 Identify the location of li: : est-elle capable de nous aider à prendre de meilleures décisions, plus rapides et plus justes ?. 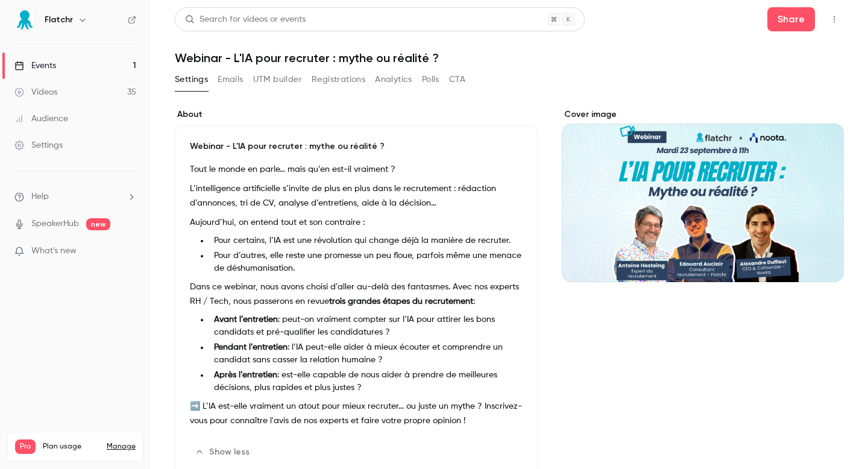
(366, 382).